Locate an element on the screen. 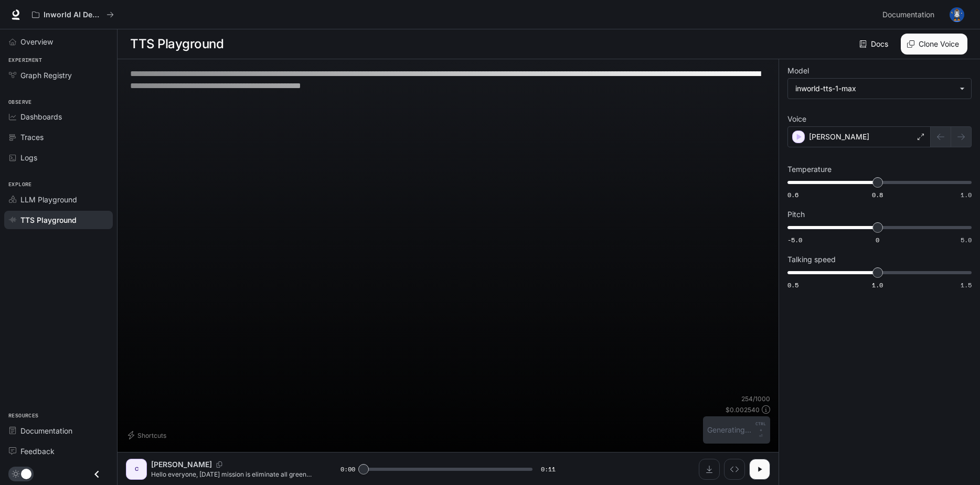 The width and height of the screenshot is (980, 485). span: Dark mode toggle is located at coordinates (26, 474).